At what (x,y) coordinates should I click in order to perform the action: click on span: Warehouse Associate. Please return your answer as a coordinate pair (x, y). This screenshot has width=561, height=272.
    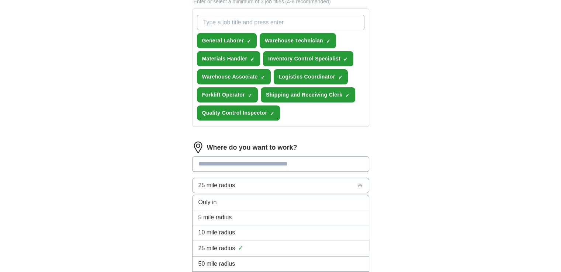
    Looking at the image, I should click on (230, 77).